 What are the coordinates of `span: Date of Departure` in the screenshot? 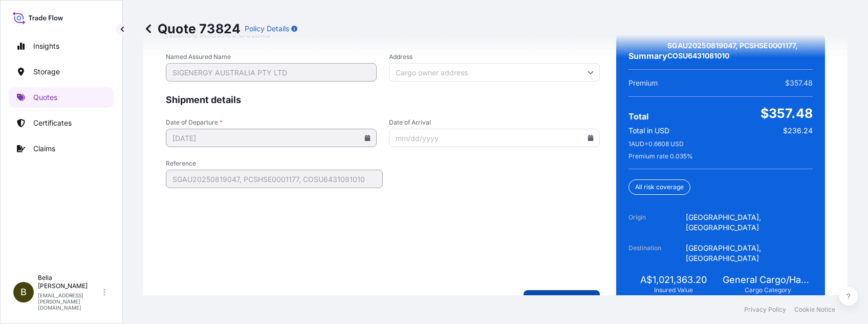 It's located at (271, 123).